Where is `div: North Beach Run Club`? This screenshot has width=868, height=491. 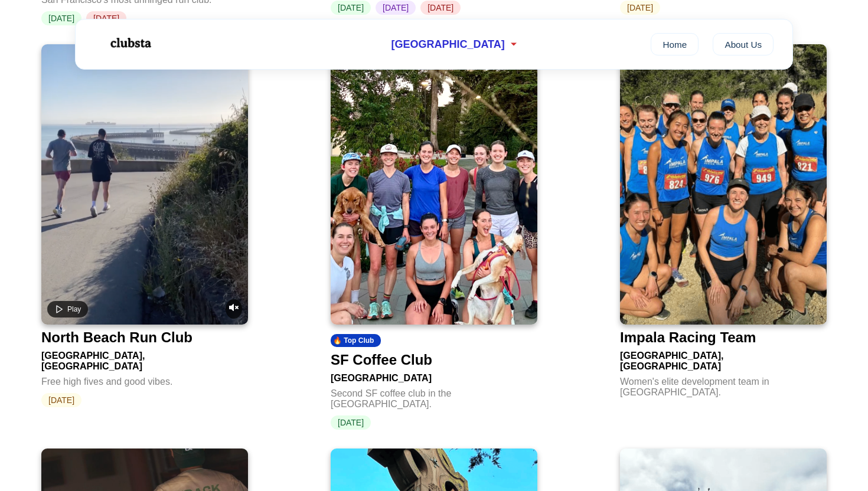
div: North Beach Run Club is located at coordinates (117, 338).